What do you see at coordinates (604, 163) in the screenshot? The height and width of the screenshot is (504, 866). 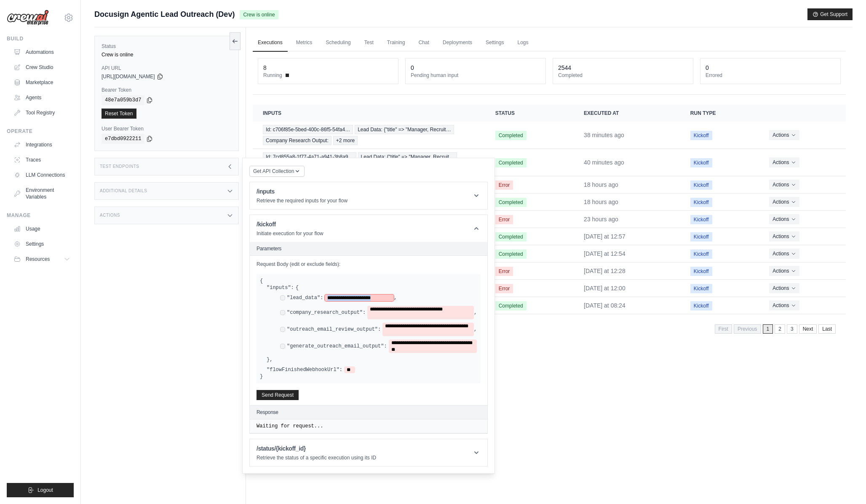 I see `time: August 20, 2025 at 13:45 PDT` at bounding box center [604, 163].